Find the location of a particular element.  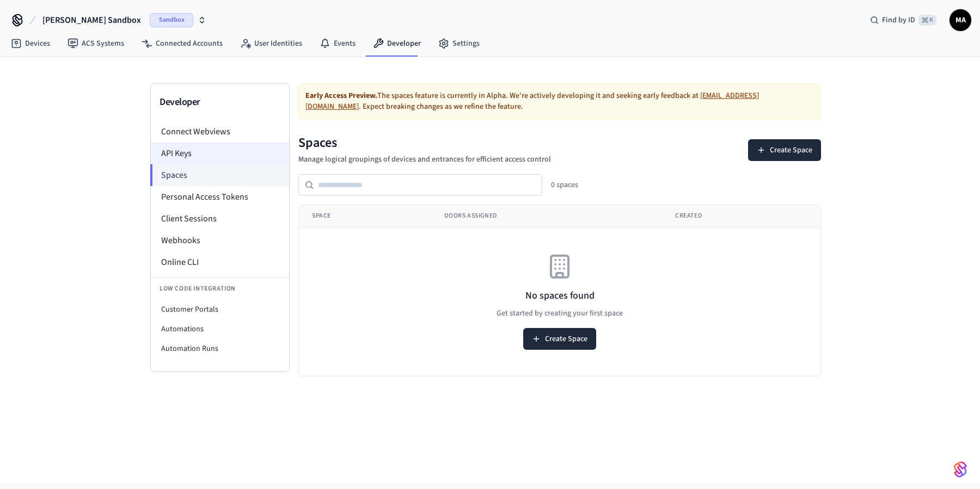

button: MA is located at coordinates (960, 20).